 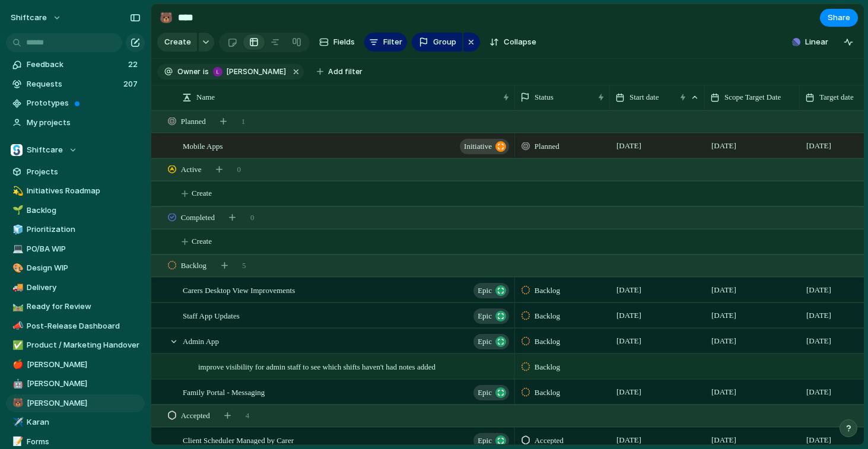 I want to click on span: initiative, so click(x=477, y=146).